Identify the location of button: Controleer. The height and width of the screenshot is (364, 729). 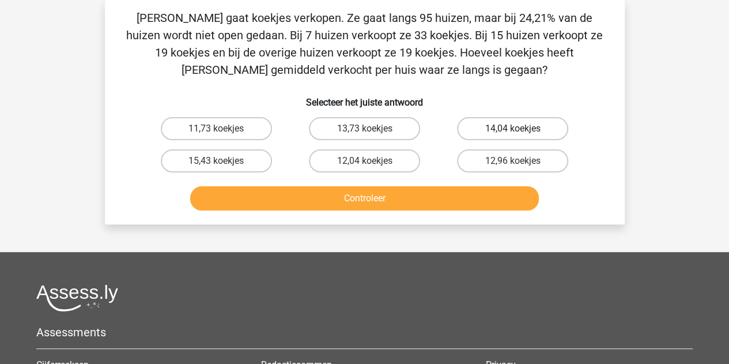
(364, 198).